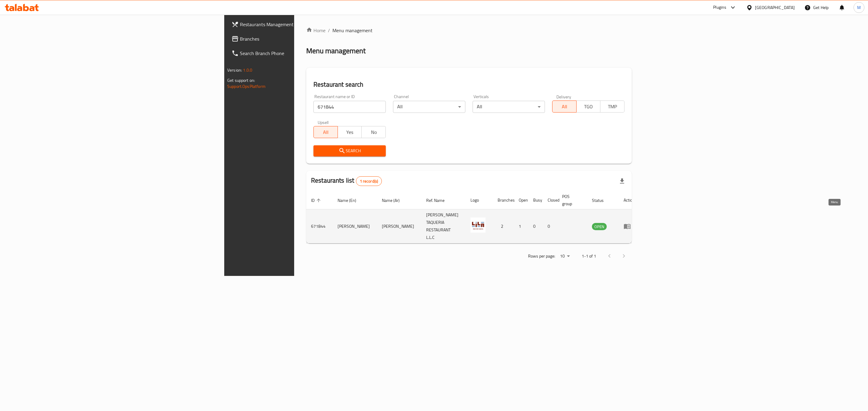 The image size is (868, 411). What do you see at coordinates (302, 54) in the screenshot?
I see `span: Search Branch Phone` at bounding box center [302, 54].